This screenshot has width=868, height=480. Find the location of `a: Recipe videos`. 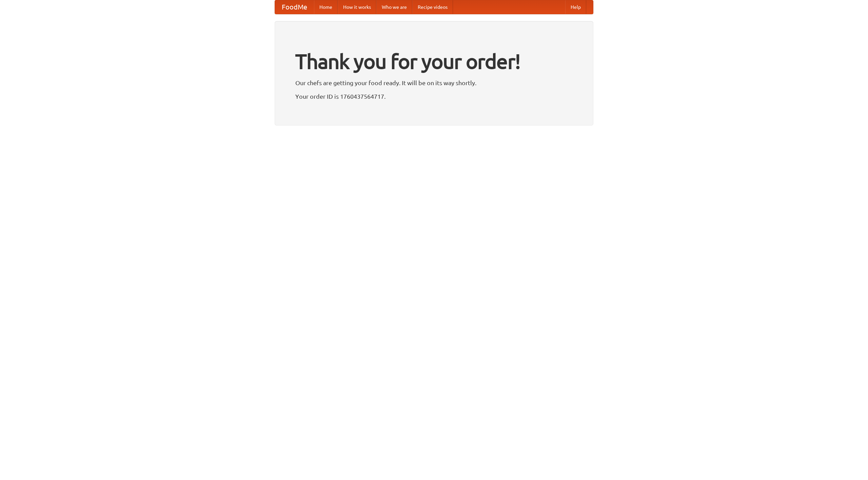

a: Recipe videos is located at coordinates (433, 7).